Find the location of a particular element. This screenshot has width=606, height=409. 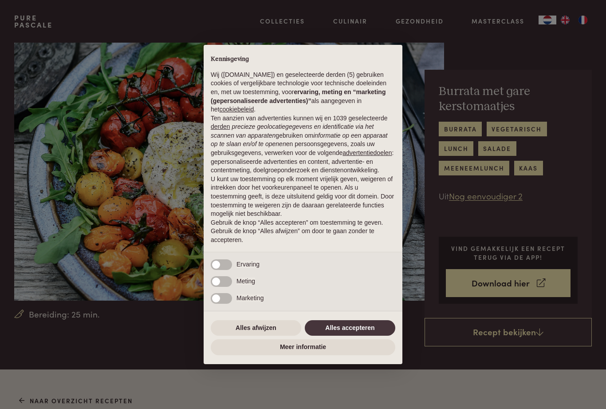

p: Gebruik de knop “Alles accepteren” om toestemming te geven. Gebruik de knop “Alles afwijzen” om d... is located at coordinates (303, 231).